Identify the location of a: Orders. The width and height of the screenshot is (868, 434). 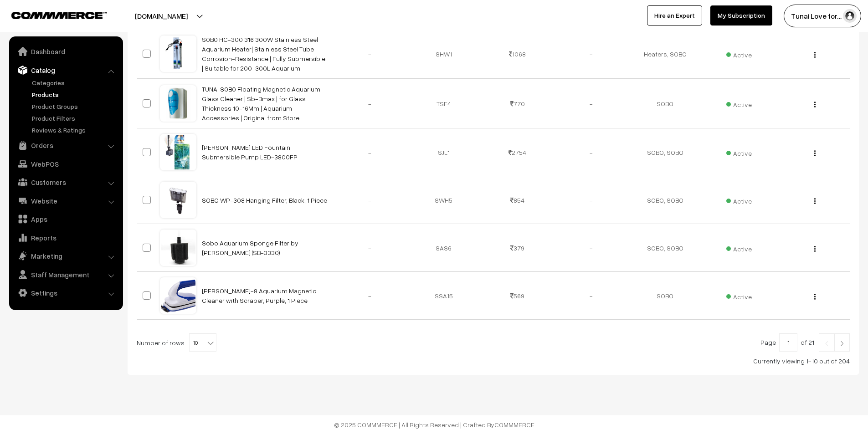
(65, 145).